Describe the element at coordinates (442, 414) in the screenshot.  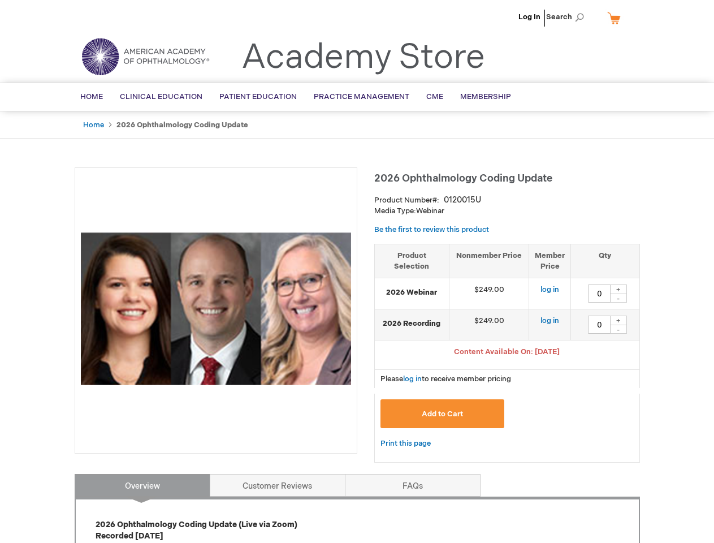
I see `span: Add to Cart` at that location.